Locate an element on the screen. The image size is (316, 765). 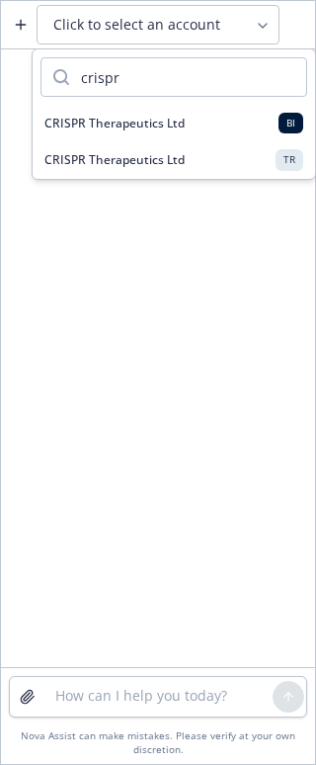
button: CRISPR Therapeutics LtdBI is located at coordinates (174, 123).